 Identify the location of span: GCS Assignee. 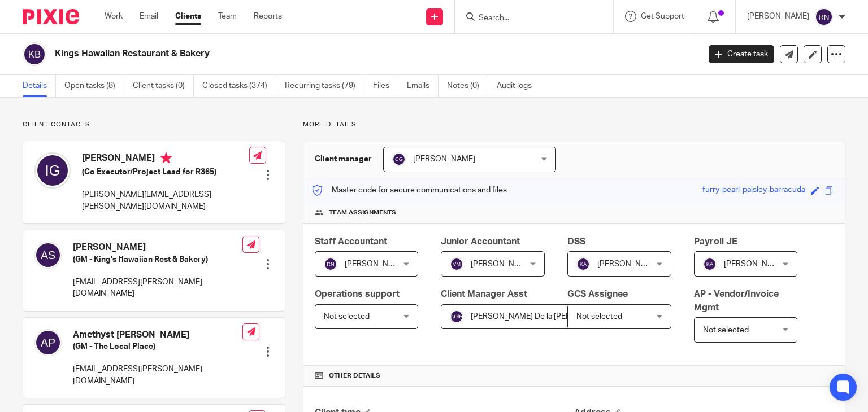
(597, 294).